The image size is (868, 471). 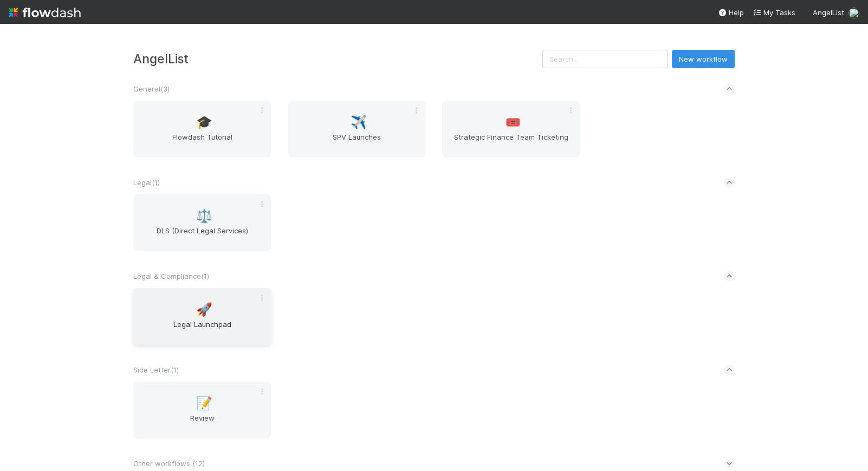 I want to click on a: ✈️SPV Launches, so click(x=357, y=129).